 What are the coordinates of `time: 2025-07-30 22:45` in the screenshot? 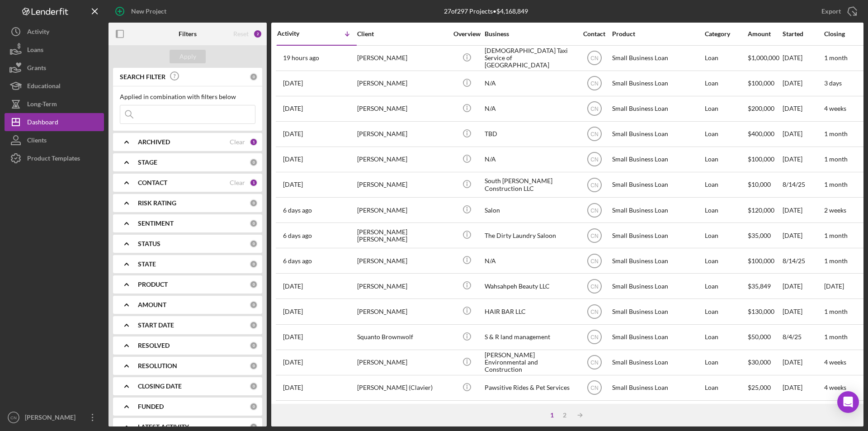 It's located at (293, 388).